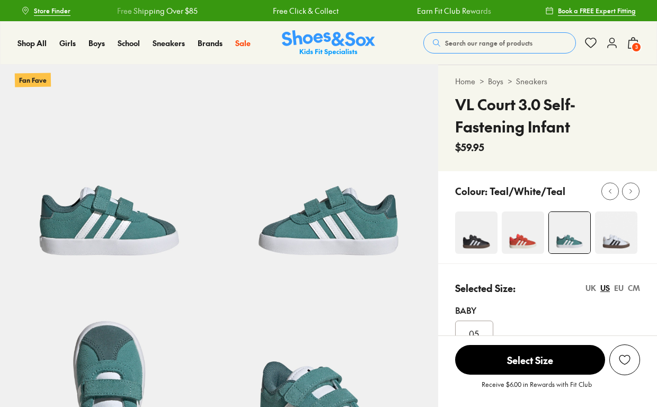 Image resolution: width=657 pixels, height=407 pixels. Describe the element at coordinates (634, 43) in the screenshot. I see `button: 3` at that location.